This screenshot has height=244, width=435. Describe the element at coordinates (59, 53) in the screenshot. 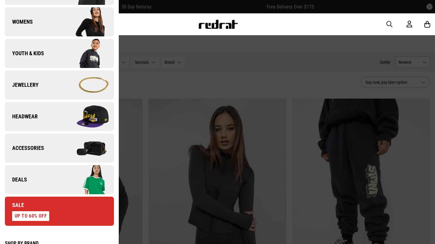

I see `a: Youth & Kids Company` at that location.